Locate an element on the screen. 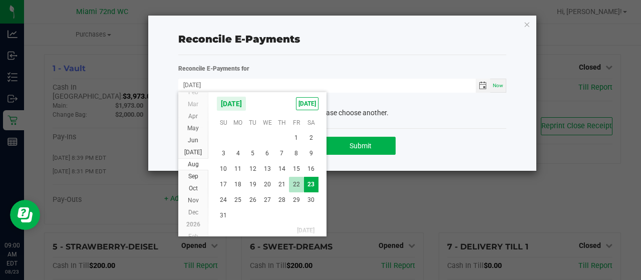  th: Th is located at coordinates (281, 123).